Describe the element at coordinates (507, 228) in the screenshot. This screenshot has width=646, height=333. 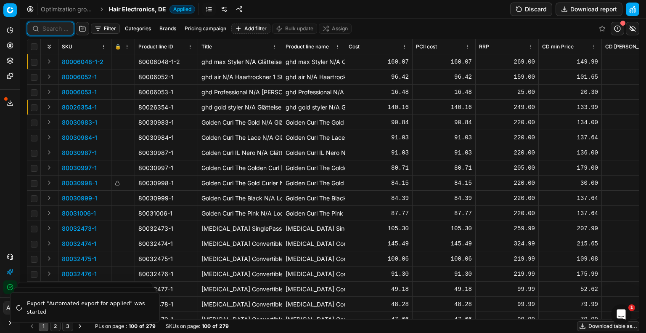
I see `div: 259.99` at that location.